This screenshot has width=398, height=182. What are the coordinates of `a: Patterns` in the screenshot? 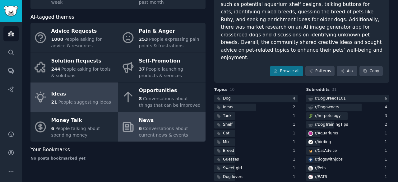 It's located at (320, 71).